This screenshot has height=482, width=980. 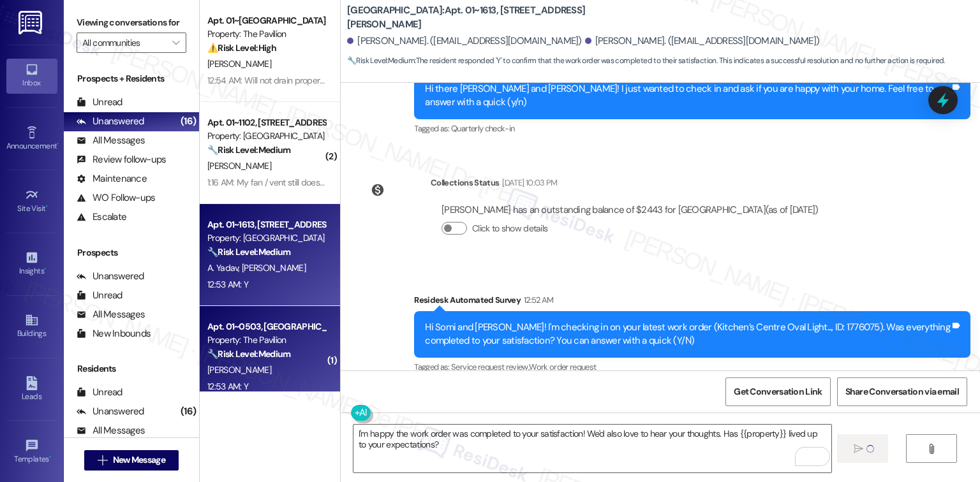 I want to click on button: Get Conversation Link, so click(x=778, y=392).